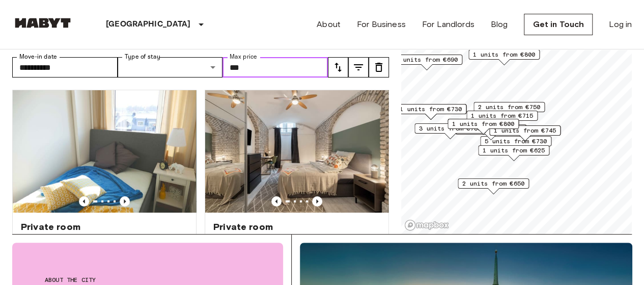 This screenshot has width=644, height=285. I want to click on a: For Business, so click(381, 25).